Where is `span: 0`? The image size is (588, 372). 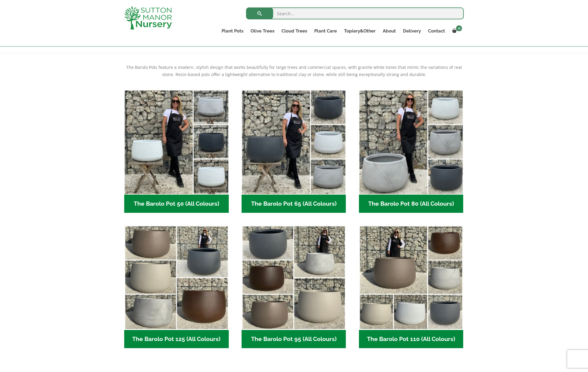
span: 0 is located at coordinates (459, 28).